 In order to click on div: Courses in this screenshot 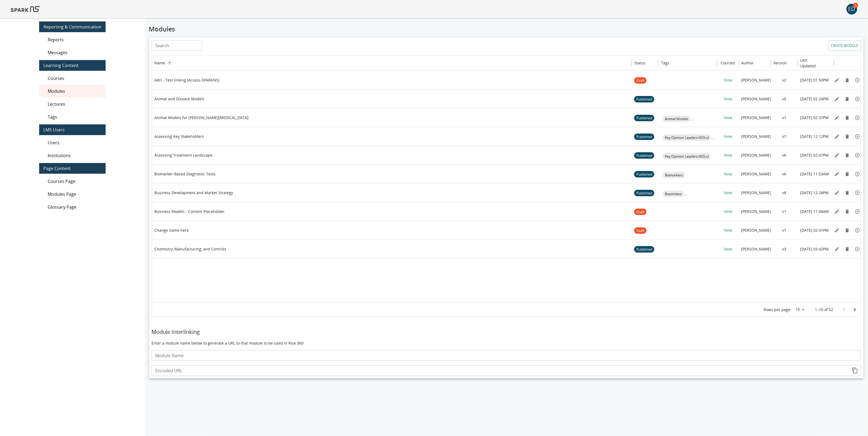, I will do `click(72, 78)`.